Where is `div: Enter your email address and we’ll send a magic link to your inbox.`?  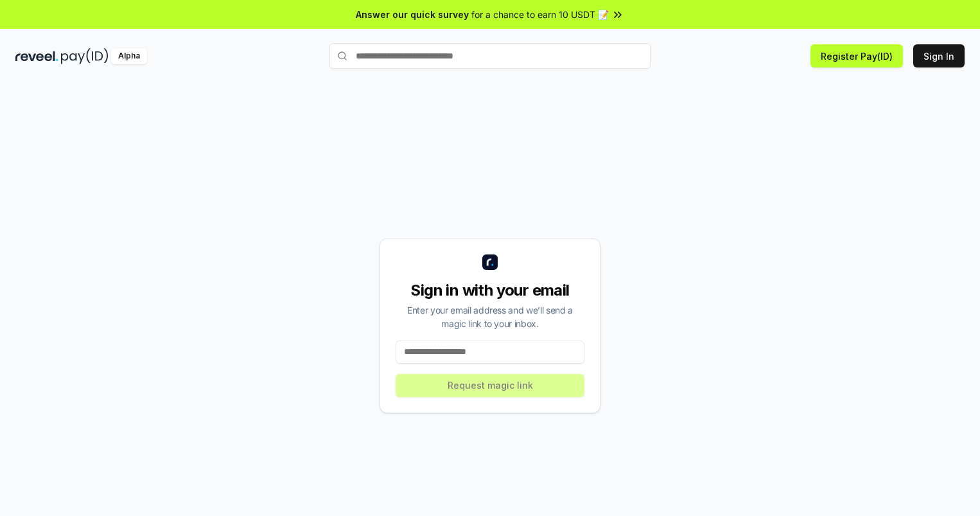
div: Enter your email address and we’ll send a magic link to your inbox. is located at coordinates (490, 317).